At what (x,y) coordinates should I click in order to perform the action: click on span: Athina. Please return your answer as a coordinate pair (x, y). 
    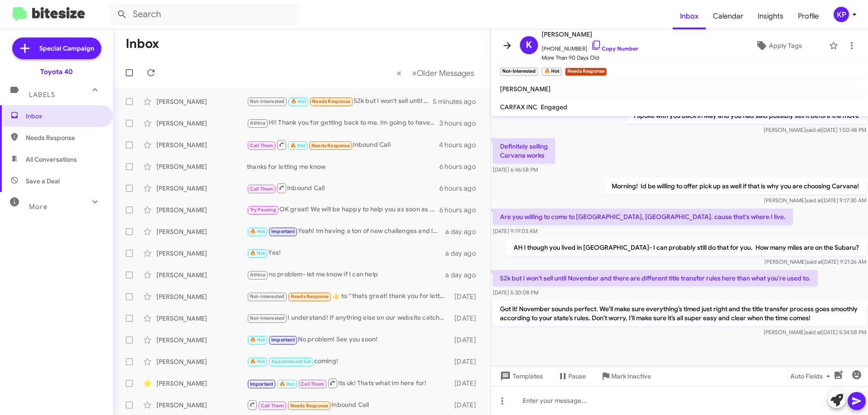
    Looking at the image, I should click on (258, 123).